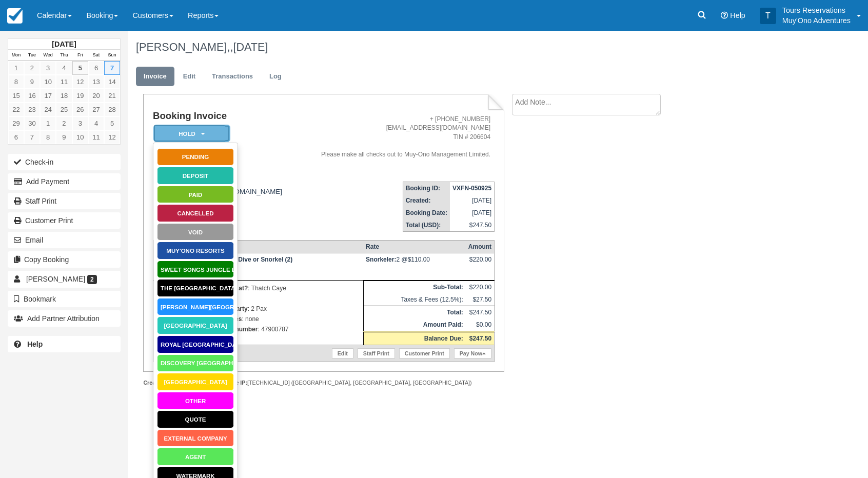  Describe the element at coordinates (64, 240) in the screenshot. I see `button: Email` at that location.